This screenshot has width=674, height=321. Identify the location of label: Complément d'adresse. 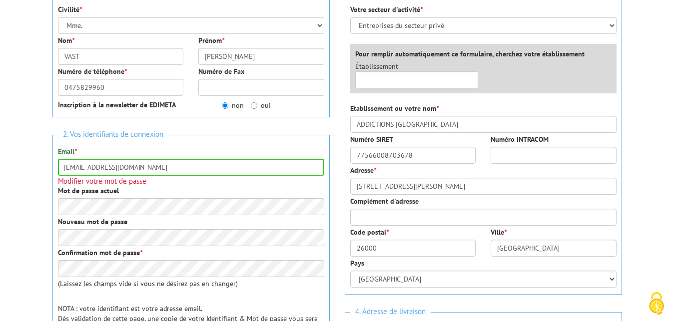
(384, 201).